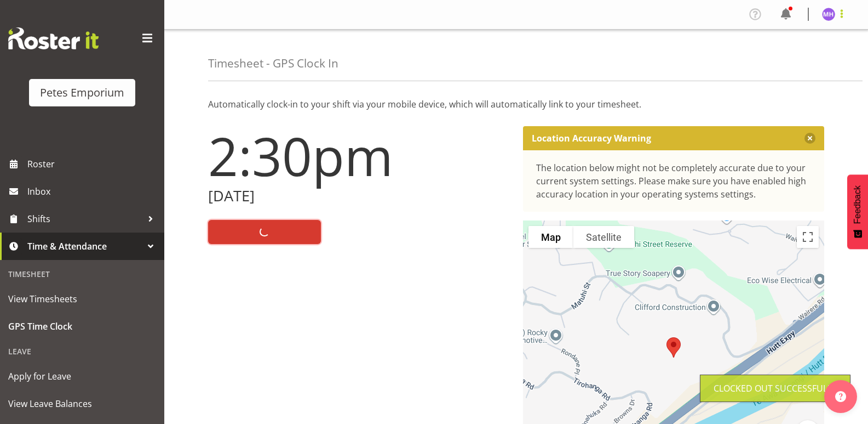 This screenshot has width=868, height=424. What do you see at coordinates (82, 326) in the screenshot?
I see `span: GPS Time Clock` at bounding box center [82, 326].